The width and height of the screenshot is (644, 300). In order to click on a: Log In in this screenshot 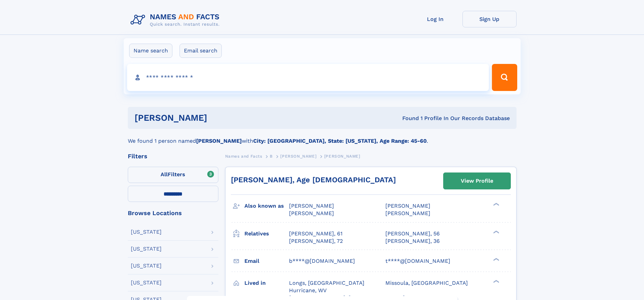, I will do `click(435, 19)`.